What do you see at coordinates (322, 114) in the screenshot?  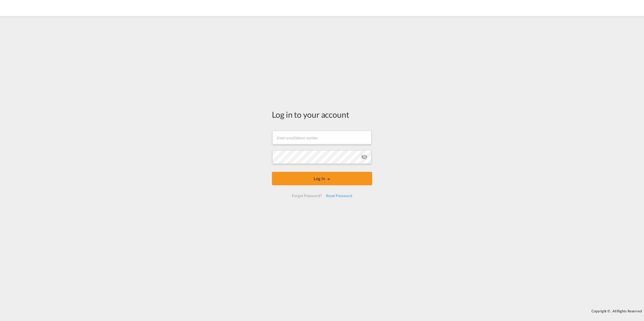 I see `div: Log in to your account` at bounding box center [322, 114].